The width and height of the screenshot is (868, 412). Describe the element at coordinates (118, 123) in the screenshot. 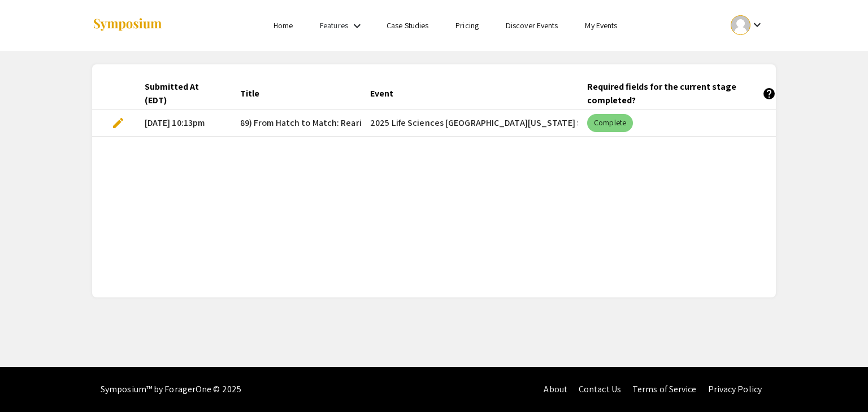

I see `span: edit` at that location.